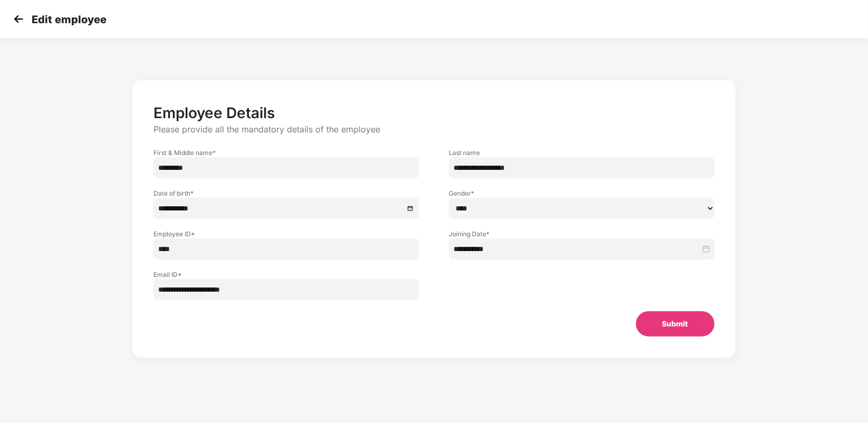 The height and width of the screenshot is (423, 868). I want to click on p: Edit employee, so click(69, 20).